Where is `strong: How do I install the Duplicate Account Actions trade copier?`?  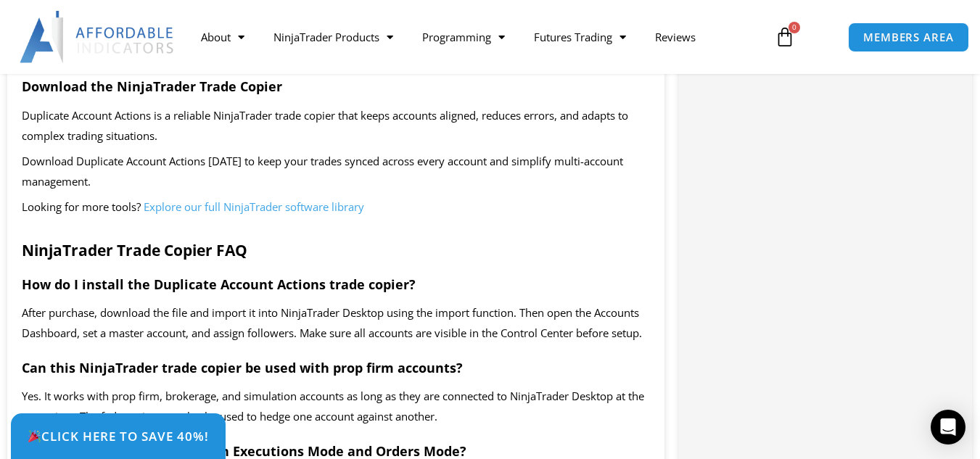
strong: How do I install the Duplicate Account Actions trade copier? is located at coordinates (218, 284).